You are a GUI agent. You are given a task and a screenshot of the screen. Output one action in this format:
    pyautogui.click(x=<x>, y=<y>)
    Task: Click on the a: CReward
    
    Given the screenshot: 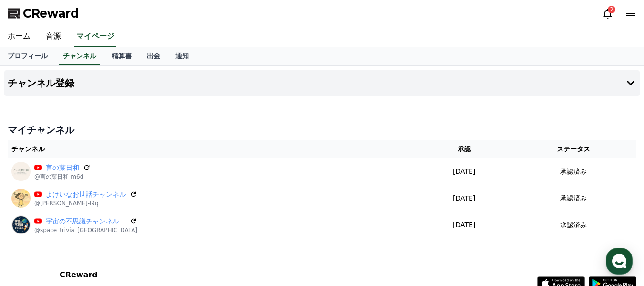 What is the action you would take?
    pyautogui.click(x=43, y=13)
    